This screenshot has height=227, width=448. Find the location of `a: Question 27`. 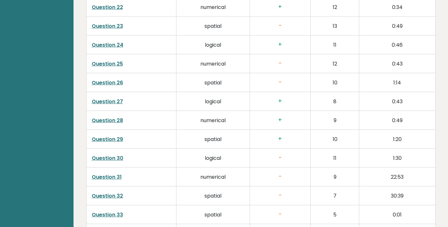

a: Question 27 is located at coordinates (107, 101).